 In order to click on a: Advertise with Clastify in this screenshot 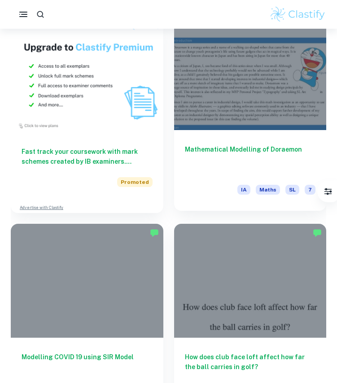, I will do `click(41, 208)`.